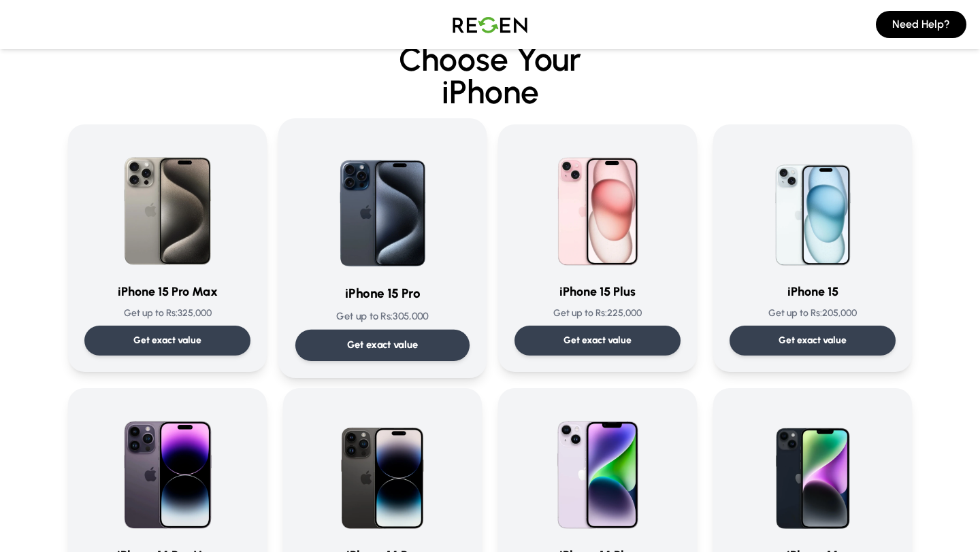  Describe the element at coordinates (167, 313) in the screenshot. I see `p: Get up to Rs: 325,000` at that location.